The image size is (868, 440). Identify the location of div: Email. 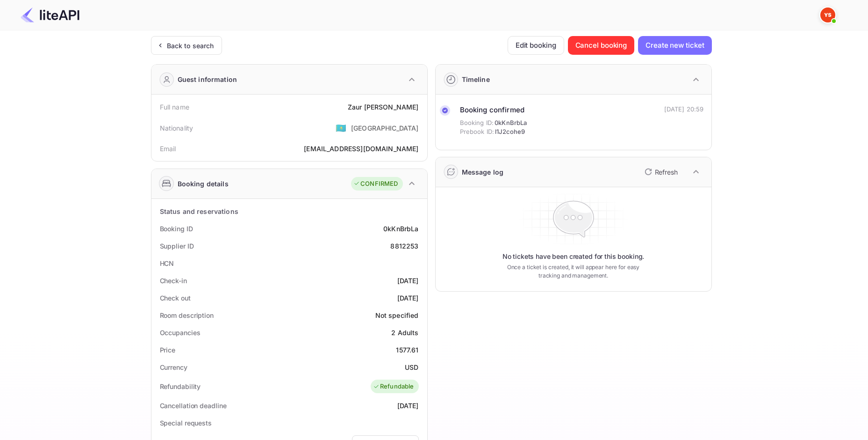
(168, 149).